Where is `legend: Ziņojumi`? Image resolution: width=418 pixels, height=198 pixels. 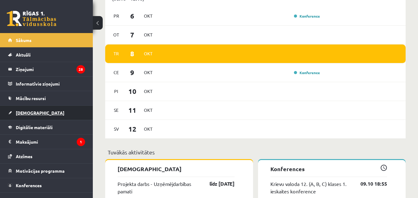 legend: Ziņojumi is located at coordinates (50, 69).